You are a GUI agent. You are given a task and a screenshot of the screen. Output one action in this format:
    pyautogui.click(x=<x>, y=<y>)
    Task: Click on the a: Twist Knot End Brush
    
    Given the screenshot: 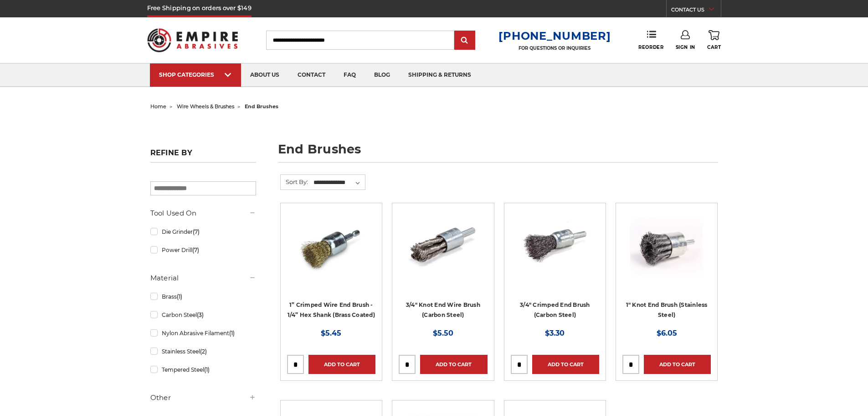 What is the action you would take?
    pyautogui.click(x=443, y=253)
    